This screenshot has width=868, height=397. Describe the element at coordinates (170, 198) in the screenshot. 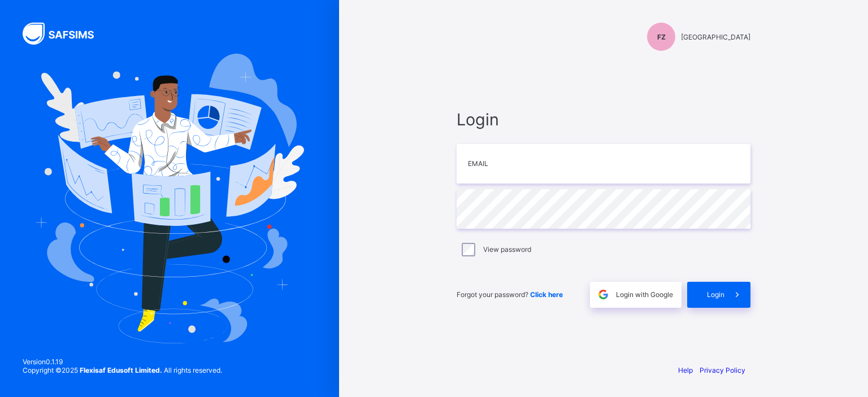

I see `img: Hero Image` at that location.